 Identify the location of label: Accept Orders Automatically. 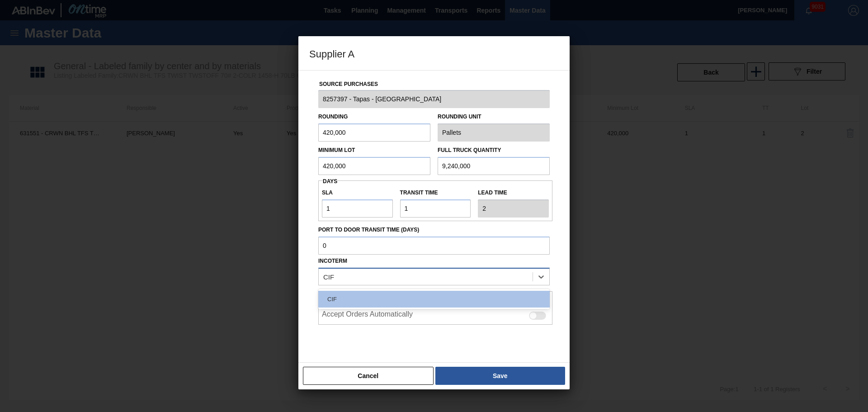
(367, 315).